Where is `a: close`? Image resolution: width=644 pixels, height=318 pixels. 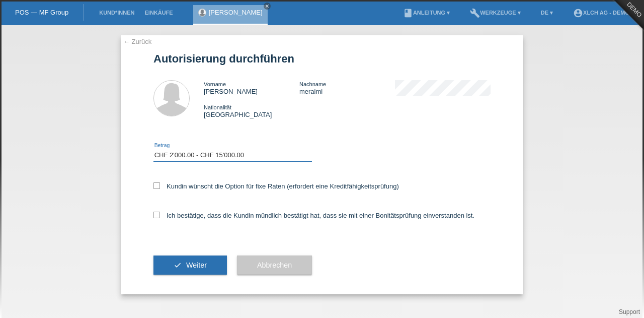 a: close is located at coordinates (267, 6).